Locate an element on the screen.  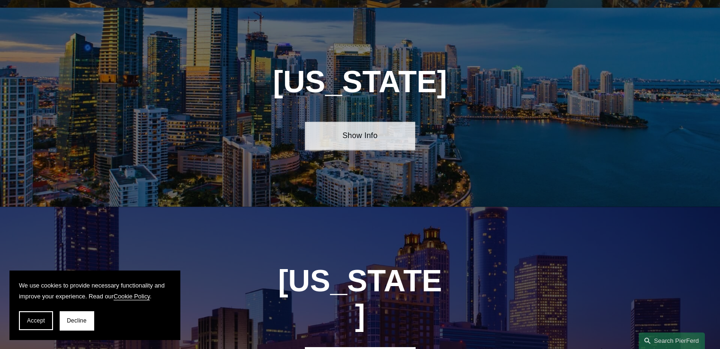
span: Accept is located at coordinates (36, 321).